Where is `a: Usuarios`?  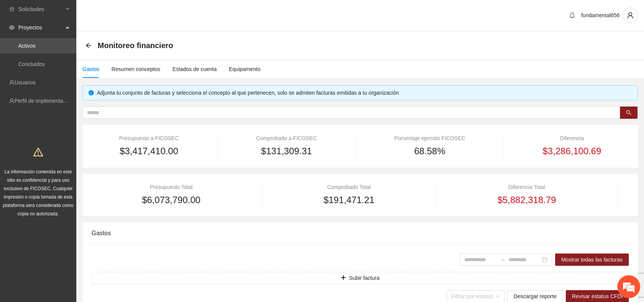 a: Usuarios is located at coordinates (25, 82).